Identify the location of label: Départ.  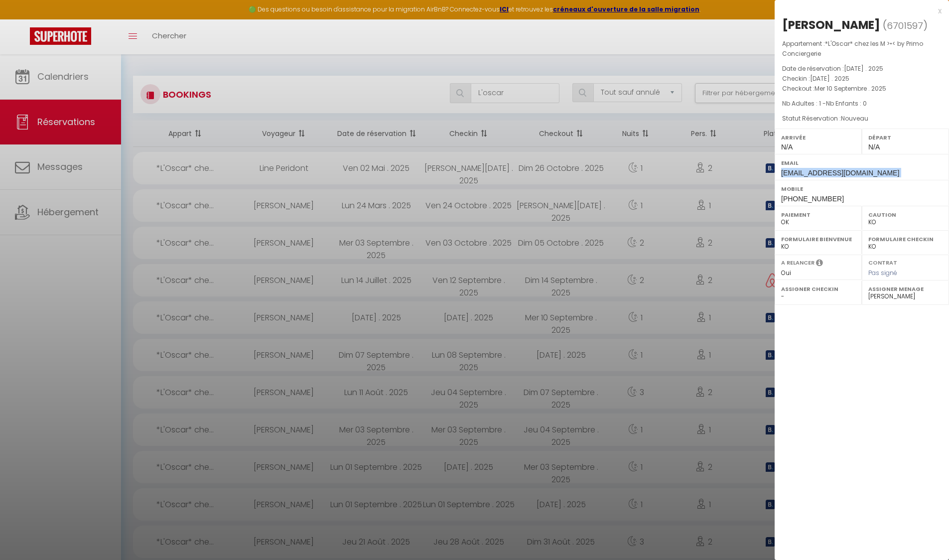
(906, 138).